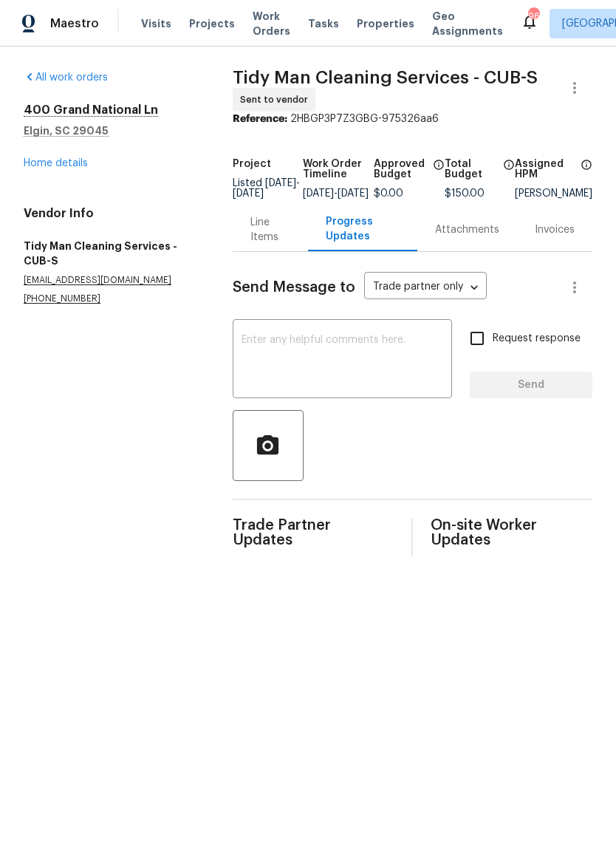 The image size is (616, 846). What do you see at coordinates (439, 173) in the screenshot?
I see `span: The total cost of line items that have been approved by both Opendoor and the Trade Partner. This...` at bounding box center [439, 173].